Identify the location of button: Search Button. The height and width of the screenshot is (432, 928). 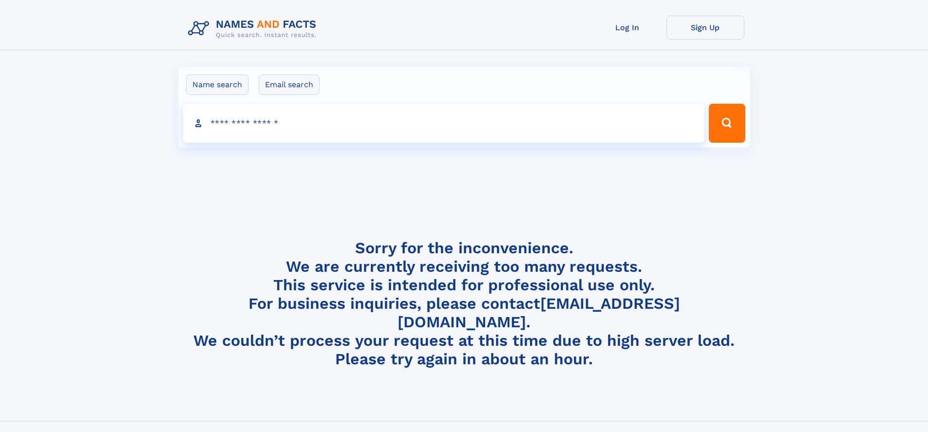
(727, 123).